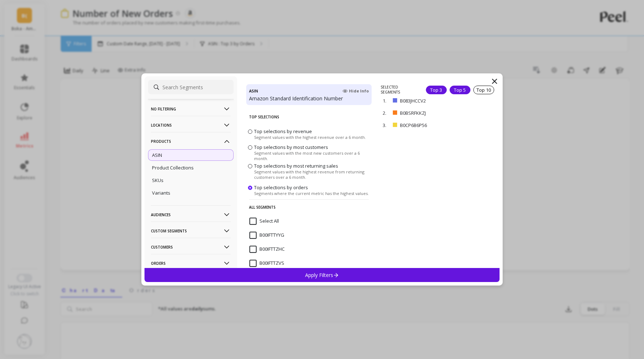 The height and width of the screenshot is (359, 644). Describe the element at coordinates (267, 249) in the screenshot. I see `span: B00IFTTZHC` at that location.